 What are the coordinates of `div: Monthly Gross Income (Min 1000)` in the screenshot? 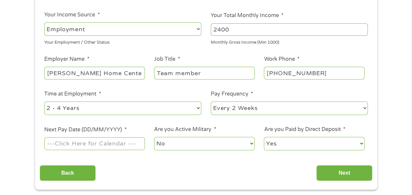 It's located at (289, 41).